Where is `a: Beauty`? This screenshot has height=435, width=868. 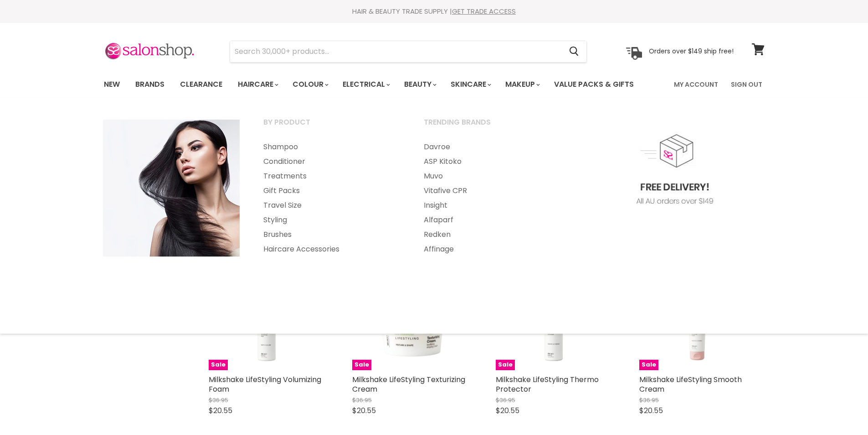 a: Beauty is located at coordinates (420, 84).